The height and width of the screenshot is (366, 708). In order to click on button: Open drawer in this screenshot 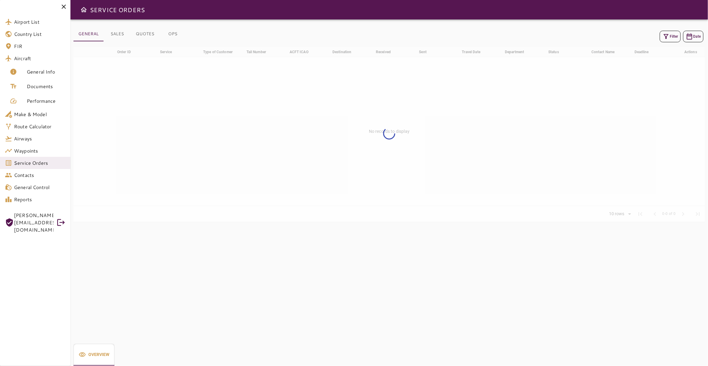, I will do `click(84, 10)`.